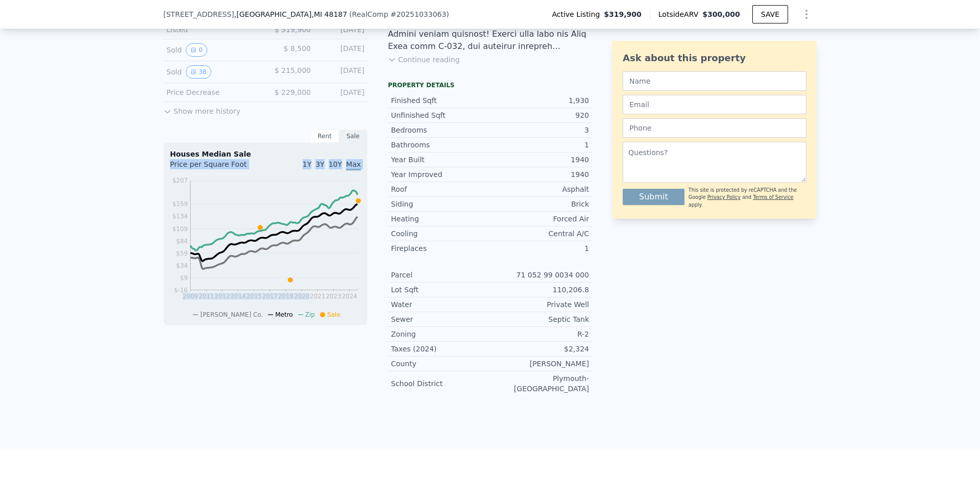 This screenshot has height=482, width=980. I want to click on span: Sale, so click(334, 315).